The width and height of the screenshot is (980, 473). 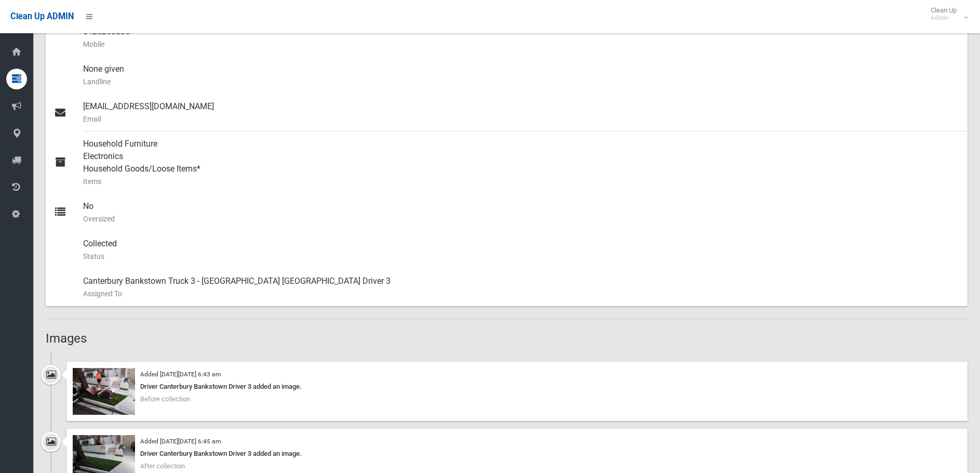 What do you see at coordinates (947, 14) in the screenshot?
I see `span: Clean Up` at bounding box center [947, 14].